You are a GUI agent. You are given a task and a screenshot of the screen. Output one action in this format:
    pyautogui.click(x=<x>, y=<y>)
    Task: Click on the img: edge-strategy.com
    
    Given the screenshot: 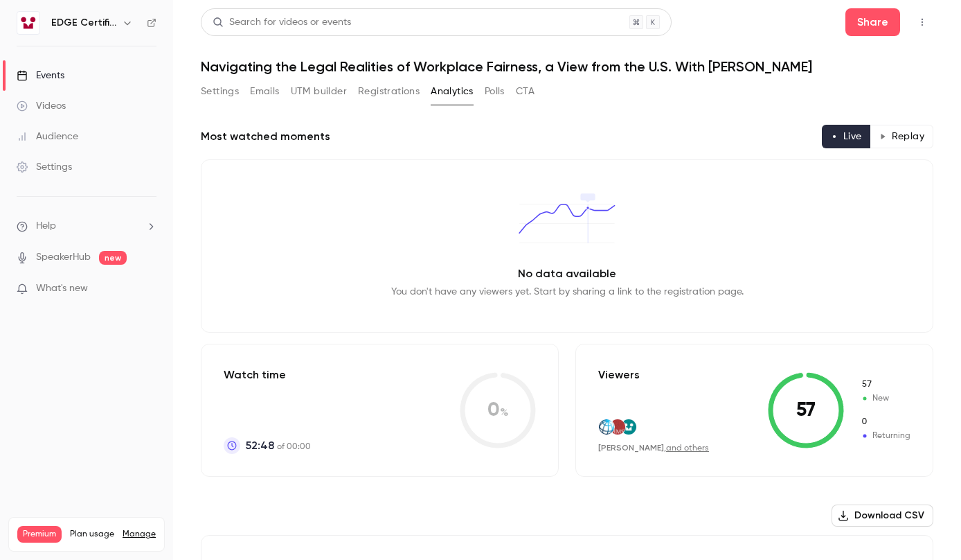 What is the action you would take?
    pyautogui.click(x=629, y=427)
    